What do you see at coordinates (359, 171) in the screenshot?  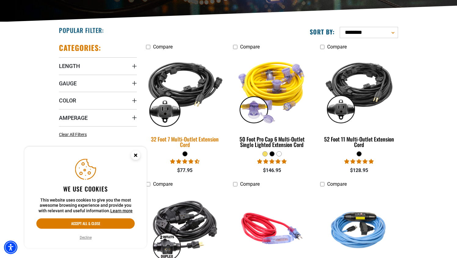 I see `div: $128.95` at bounding box center [359, 171].